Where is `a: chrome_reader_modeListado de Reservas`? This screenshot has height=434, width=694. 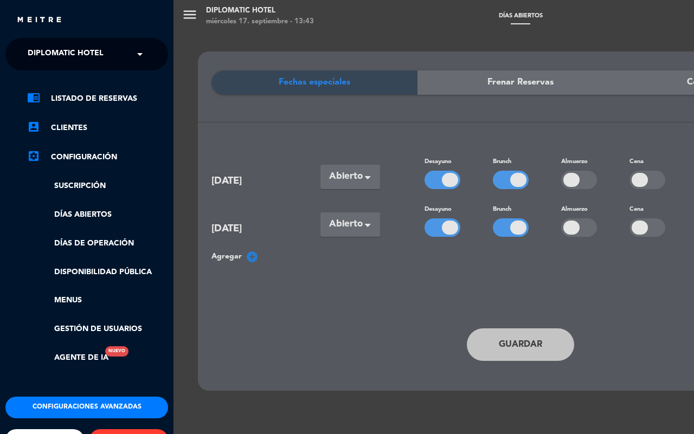
a: chrome_reader_modeListado de Reservas is located at coordinates (98, 99).